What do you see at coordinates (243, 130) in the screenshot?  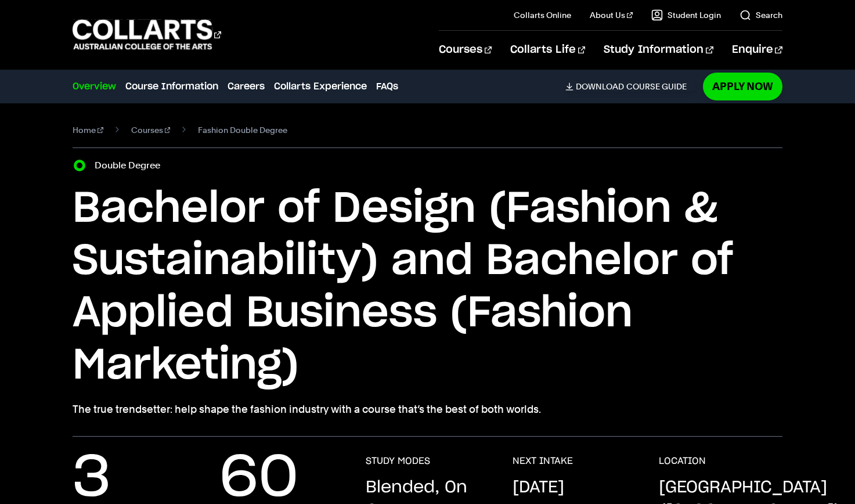 I see `span: Fashion Double Degree` at bounding box center [243, 130].